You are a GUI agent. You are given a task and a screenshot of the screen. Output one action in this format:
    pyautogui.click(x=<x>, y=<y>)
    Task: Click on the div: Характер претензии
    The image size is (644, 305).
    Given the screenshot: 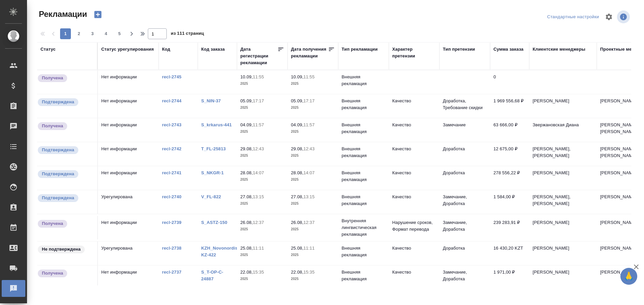 What is the action you would take?
    pyautogui.click(x=414, y=53)
    